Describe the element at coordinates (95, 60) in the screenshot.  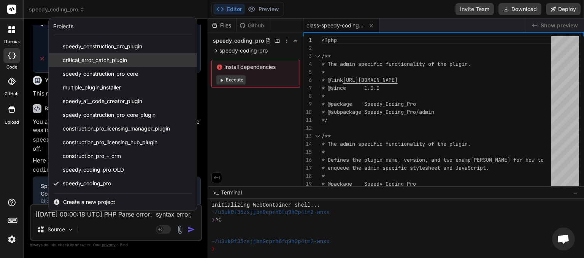
I see `span: critical_error_catch_plugin` at that location.